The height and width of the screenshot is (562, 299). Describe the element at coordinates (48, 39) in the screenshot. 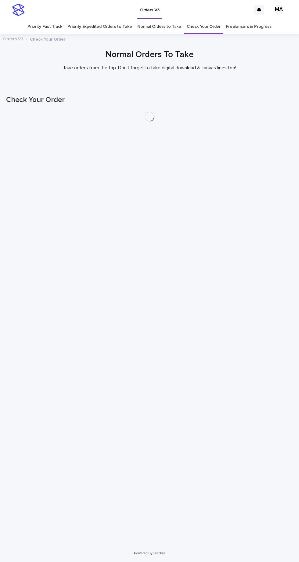

I see `p: Check Your Order` at that location.